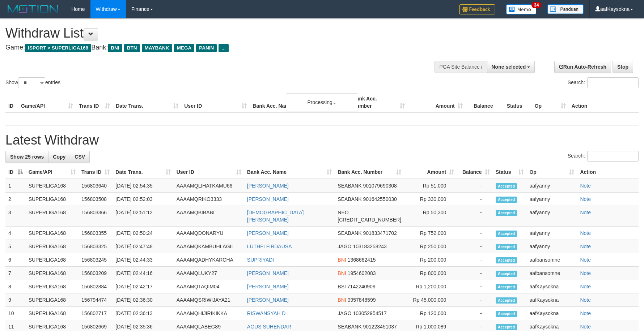  I want to click on div: PGA Site Balance /, so click(461, 67).